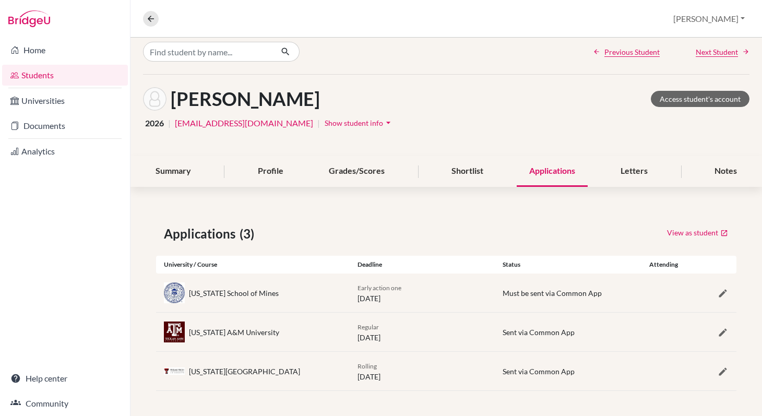 This screenshot has height=416, width=762. Describe the element at coordinates (174, 292) in the screenshot. I see `img: us_mine_ckoylqcb.jpeg` at that location.